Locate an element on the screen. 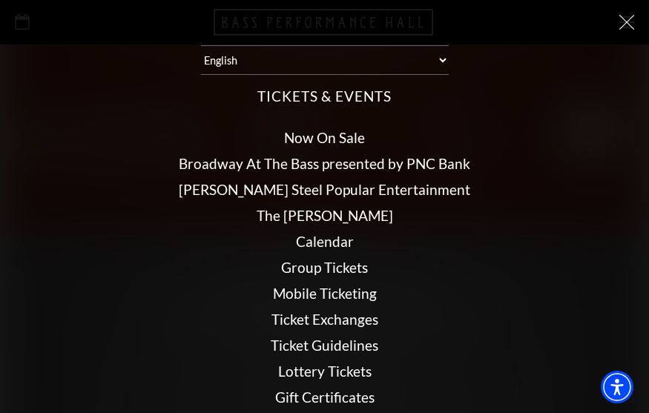 This screenshot has height=413, width=649. a: Ticket Exchanges is located at coordinates (325, 319).